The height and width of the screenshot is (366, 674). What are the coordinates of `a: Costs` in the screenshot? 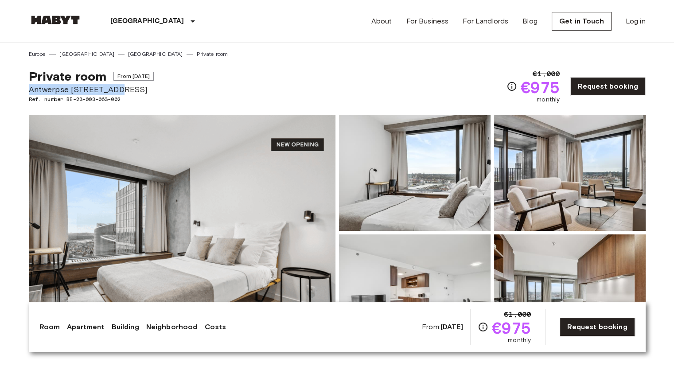 It's located at (215, 327).